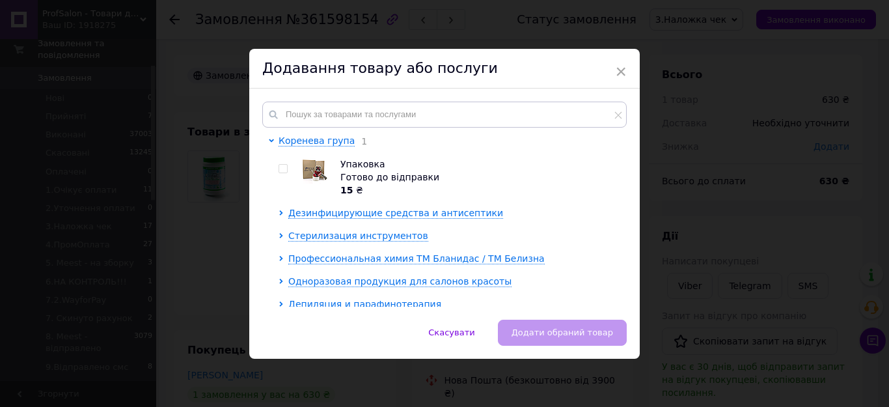  What do you see at coordinates (445, 68) in the screenshot?
I see `div: Додавання товару або послуги` at bounding box center [445, 68].